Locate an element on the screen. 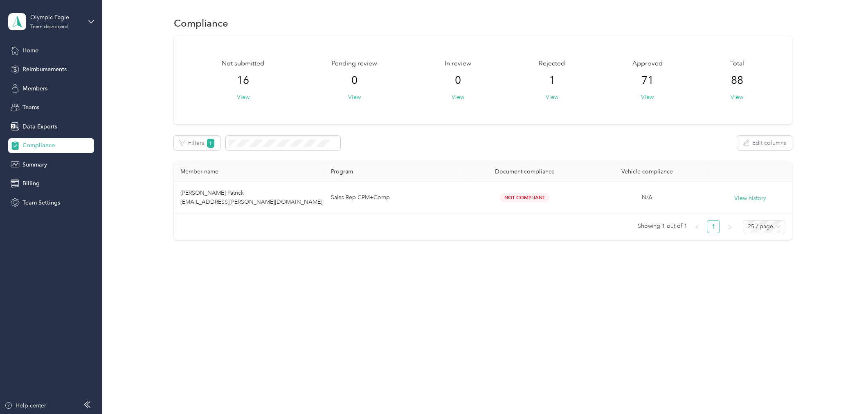 The width and height of the screenshot is (868, 414). span: Pending review is located at coordinates (354, 64).